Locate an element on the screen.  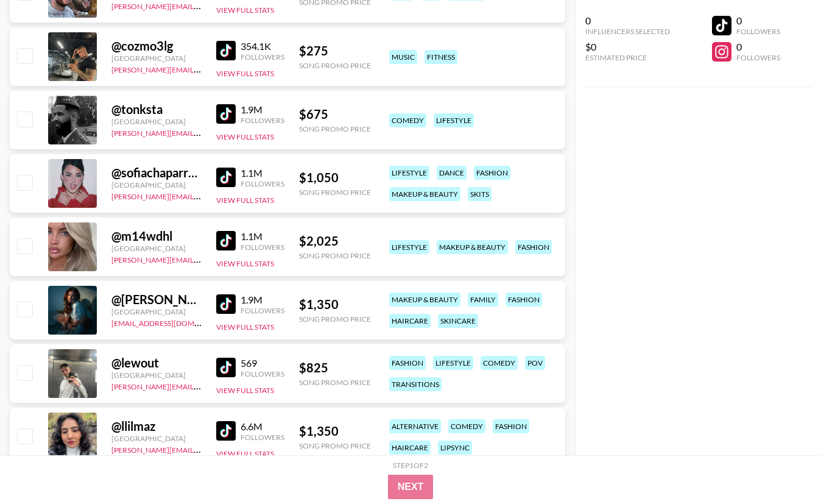
div: $0 is located at coordinates (627, 47).